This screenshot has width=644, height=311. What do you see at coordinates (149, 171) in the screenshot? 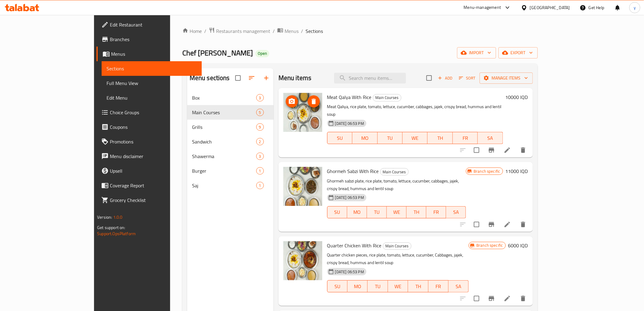
I see `a: Upsell` at bounding box center [149, 171].